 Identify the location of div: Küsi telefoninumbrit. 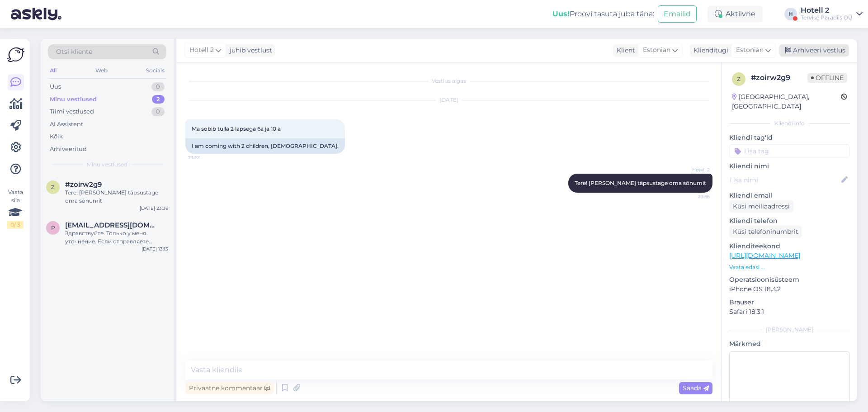
(765, 231).